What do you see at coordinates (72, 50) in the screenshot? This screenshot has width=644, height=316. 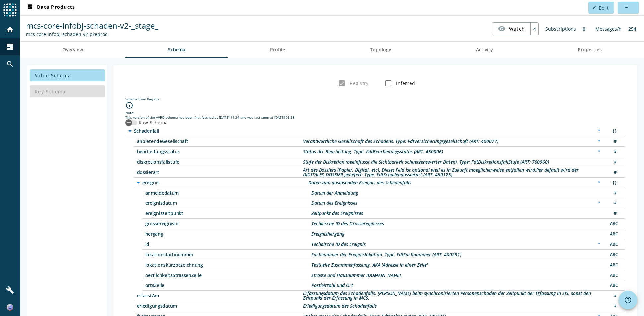 I see `span: Overview` at bounding box center [72, 50].